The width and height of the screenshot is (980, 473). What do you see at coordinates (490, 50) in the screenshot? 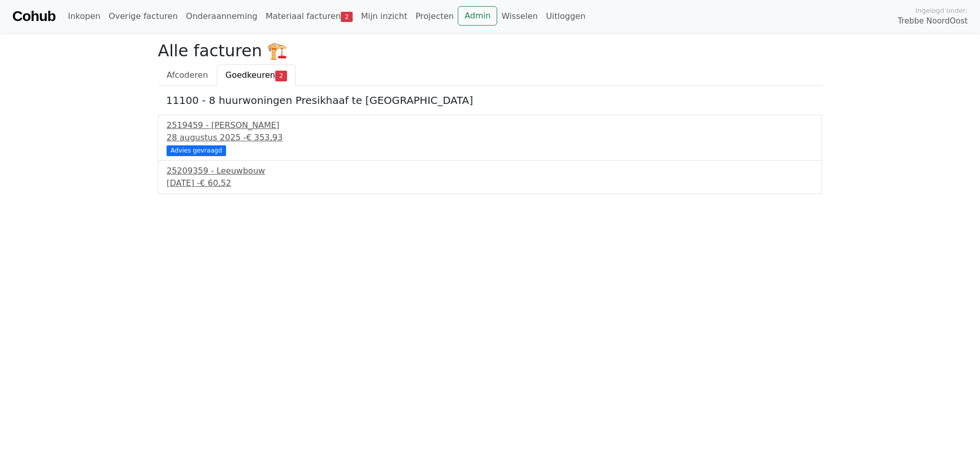
I see `h2: Alle facturen 🏗️` at bounding box center [490, 50].